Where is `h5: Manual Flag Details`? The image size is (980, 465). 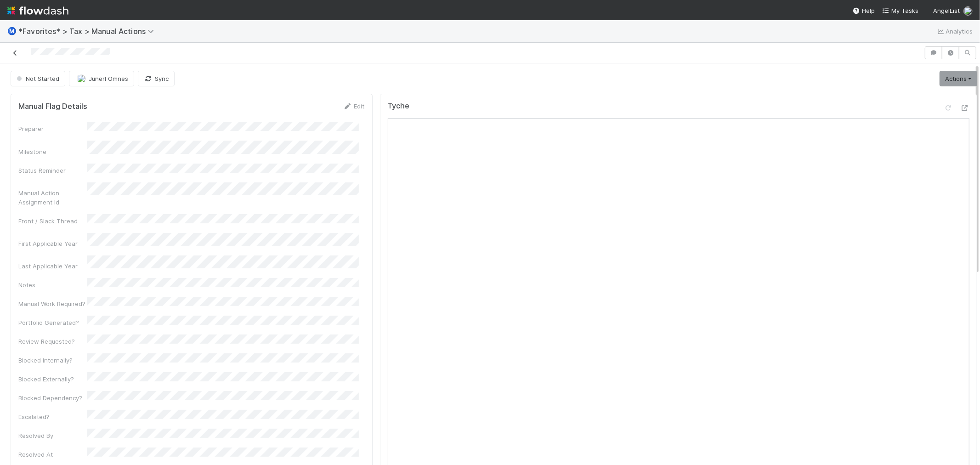 h5: Manual Flag Details is located at coordinates (53, 107).